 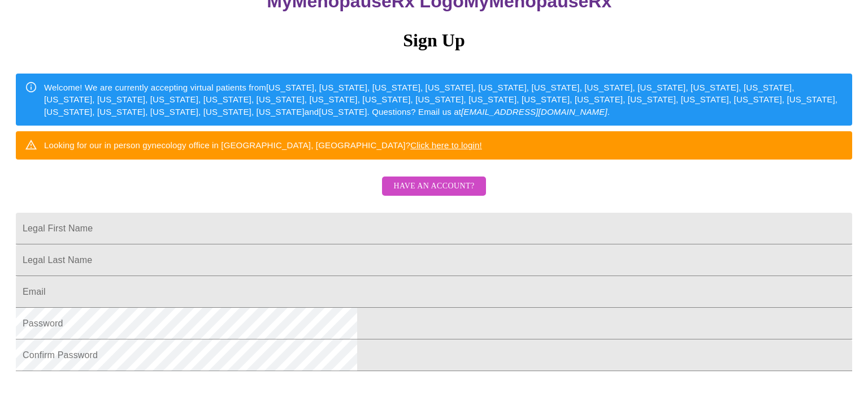 What do you see at coordinates (434, 186) in the screenshot?
I see `span: Have an account?` at bounding box center [434, 186].